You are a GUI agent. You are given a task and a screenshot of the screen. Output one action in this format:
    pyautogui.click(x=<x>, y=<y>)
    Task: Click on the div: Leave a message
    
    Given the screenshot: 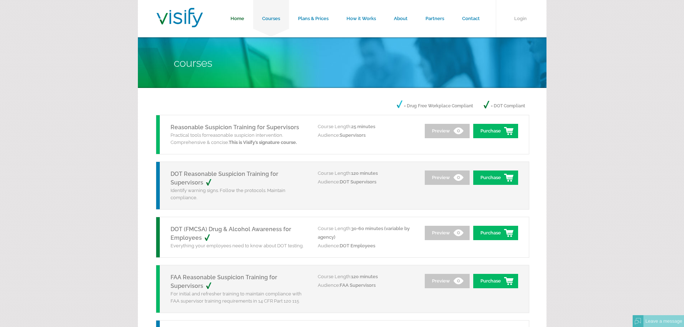 What is the action you would take?
    pyautogui.click(x=663, y=321)
    